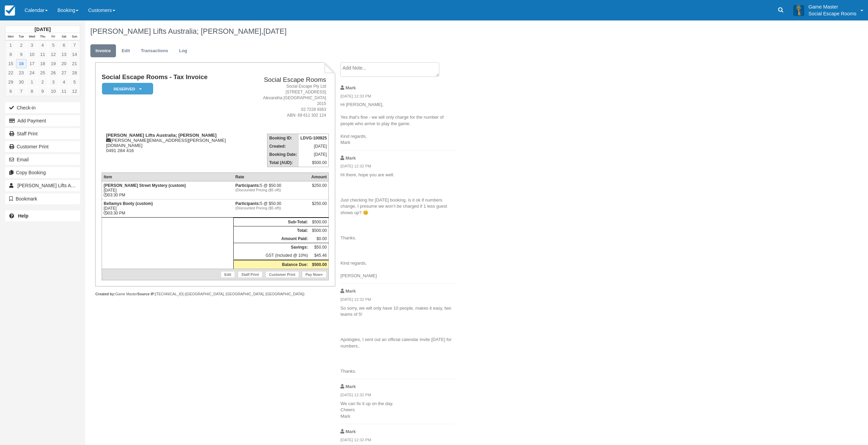  I want to click on th: Wed, so click(32, 37).